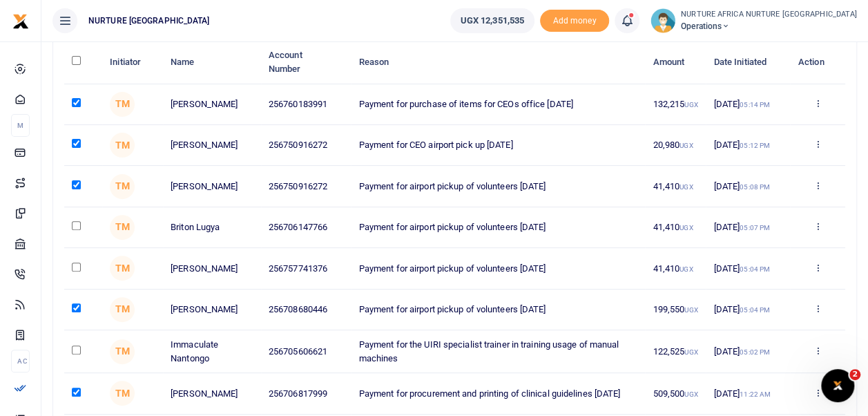 The height and width of the screenshot is (416, 868). What do you see at coordinates (768, 26) in the screenshot?
I see `span: Operations` at bounding box center [768, 26].